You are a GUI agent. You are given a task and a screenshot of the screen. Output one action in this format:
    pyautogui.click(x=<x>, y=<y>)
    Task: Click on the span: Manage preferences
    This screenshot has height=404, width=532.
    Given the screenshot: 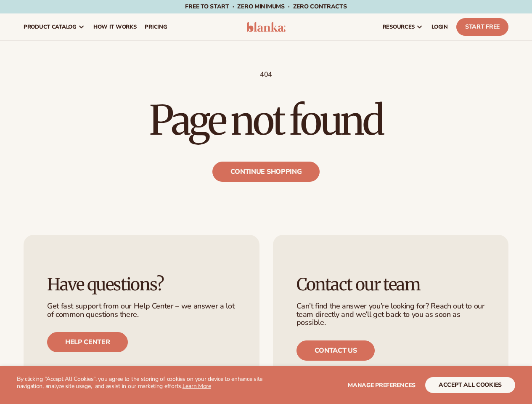 What is the action you would take?
    pyautogui.click(x=381, y=385)
    